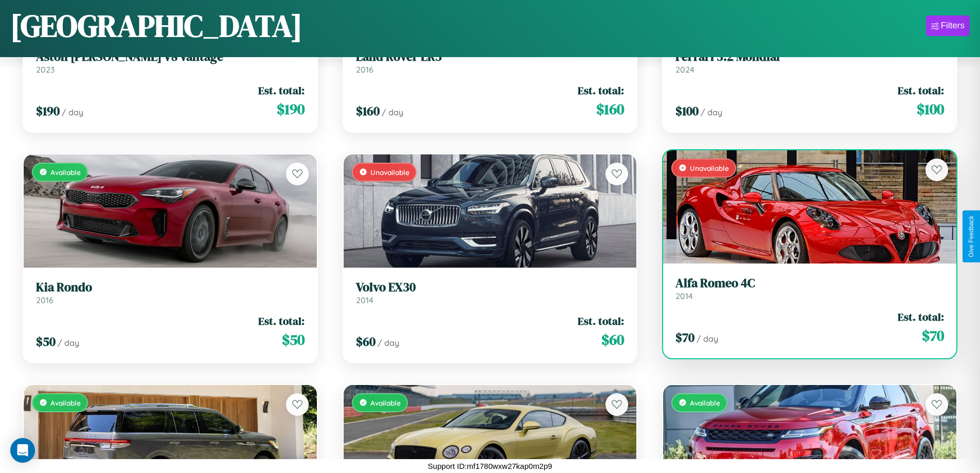  Describe the element at coordinates (809, 289) in the screenshot. I see `a: Alfa Romeo 4C2014` at that location.